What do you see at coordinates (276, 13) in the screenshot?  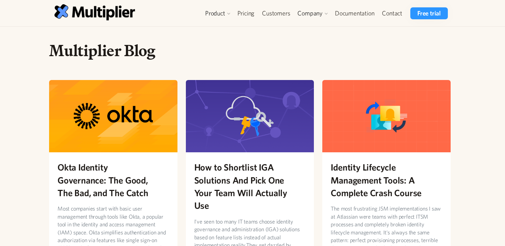 I see `a: Customers` at bounding box center [276, 13].